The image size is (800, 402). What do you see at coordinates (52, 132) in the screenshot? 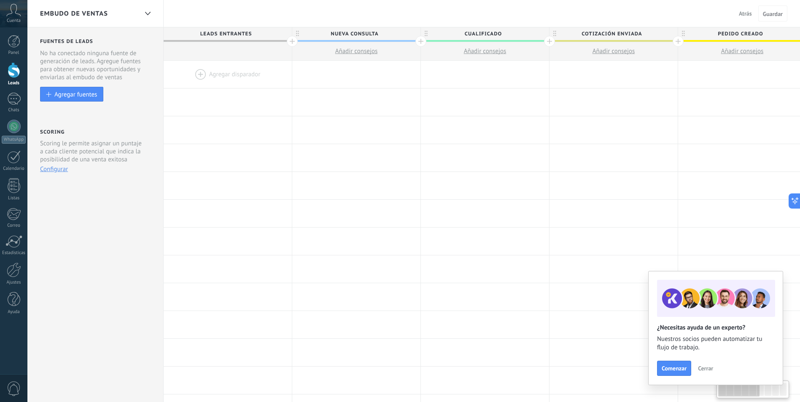
I see `h2: Scoring` at bounding box center [52, 132].